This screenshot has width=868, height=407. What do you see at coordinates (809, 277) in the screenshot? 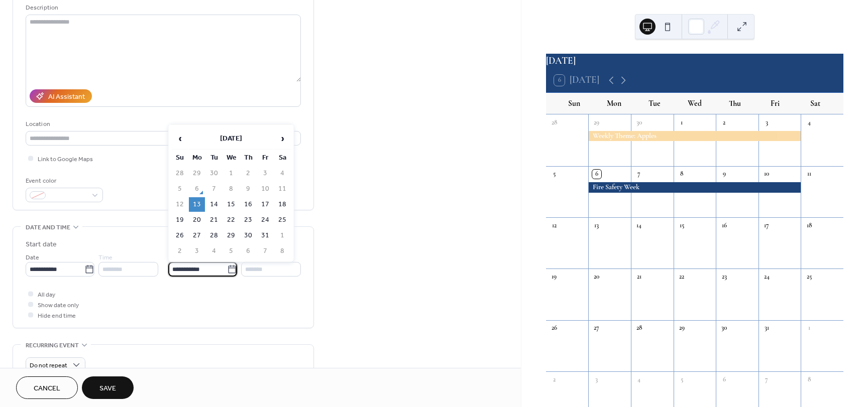
I see `div: 25` at bounding box center [809, 277].